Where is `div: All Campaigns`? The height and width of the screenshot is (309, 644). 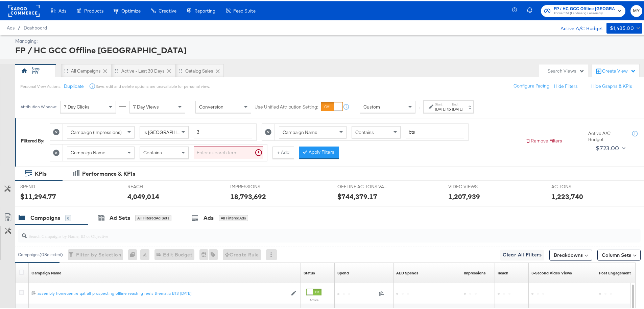
div: All Campaigns is located at coordinates (86, 69).